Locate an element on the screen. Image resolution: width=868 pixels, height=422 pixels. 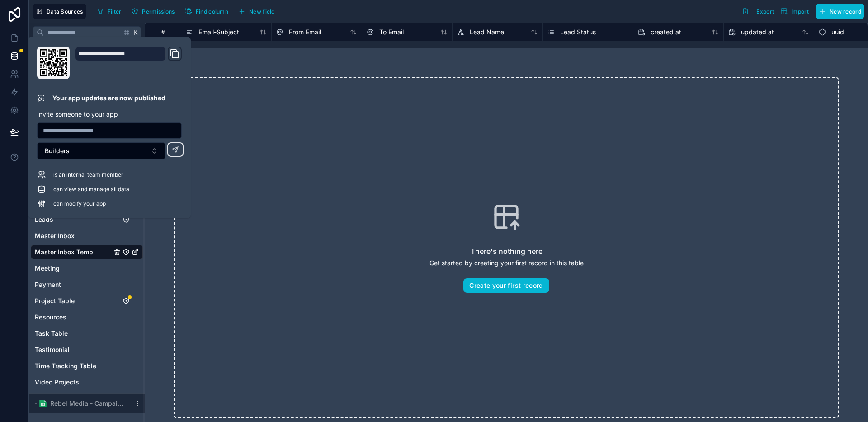
span: uuid is located at coordinates (837, 32).